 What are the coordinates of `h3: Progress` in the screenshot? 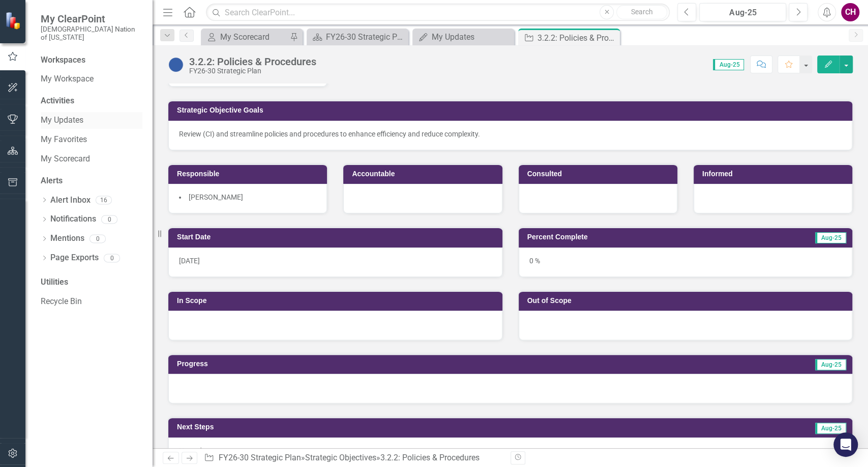 It's located at (341, 363).